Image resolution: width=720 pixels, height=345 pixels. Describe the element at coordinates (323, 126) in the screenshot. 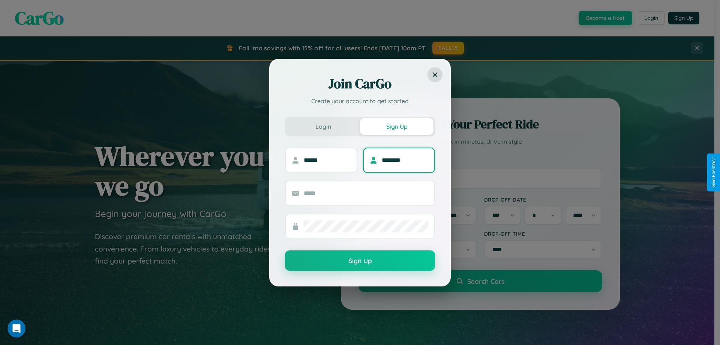

I see `button: Login` at that location.